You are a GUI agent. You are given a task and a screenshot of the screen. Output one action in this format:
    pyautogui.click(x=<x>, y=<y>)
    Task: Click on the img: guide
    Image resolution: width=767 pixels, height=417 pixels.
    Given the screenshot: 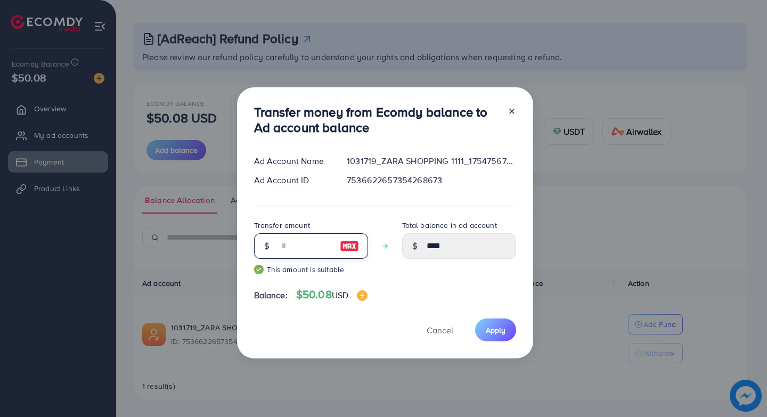 What is the action you would take?
    pyautogui.click(x=259, y=269)
    